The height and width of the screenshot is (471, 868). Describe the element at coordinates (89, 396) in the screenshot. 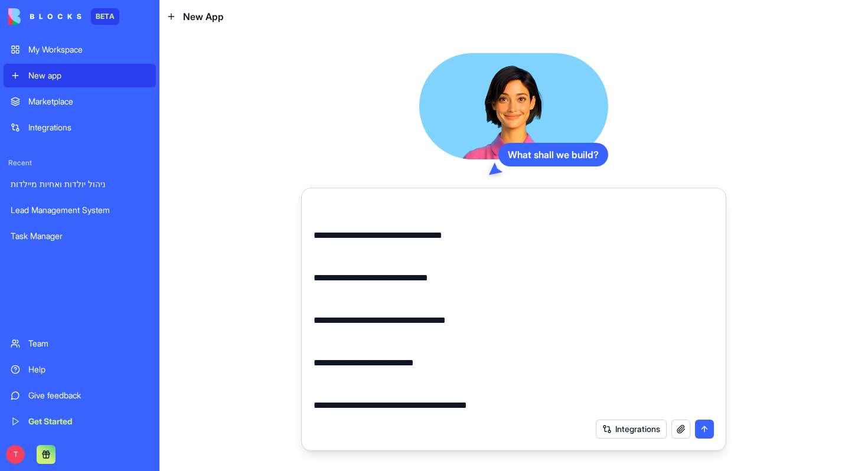

I see `div: Give feedback` at that location.